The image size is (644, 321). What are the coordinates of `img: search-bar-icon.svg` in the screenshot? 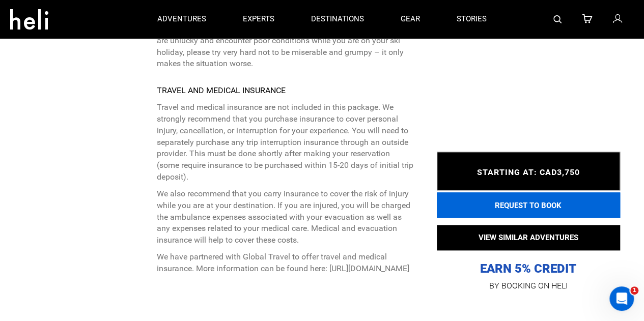 It's located at (558, 19).